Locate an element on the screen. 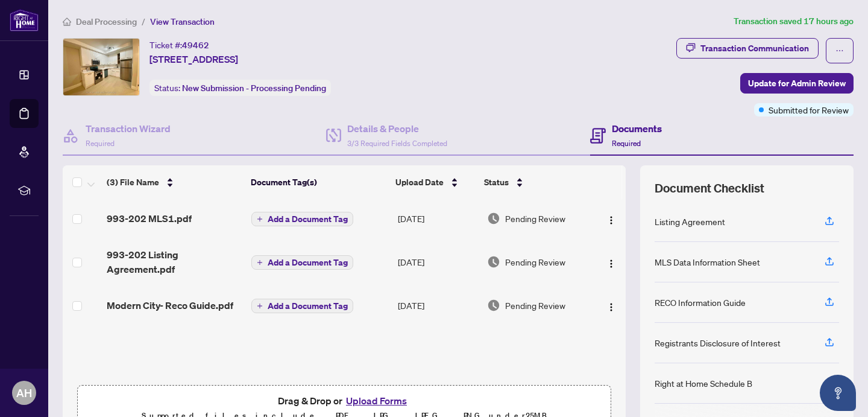 Image resolution: width=868 pixels, height=417 pixels. div: RECO Information Guide is located at coordinates (700, 302).